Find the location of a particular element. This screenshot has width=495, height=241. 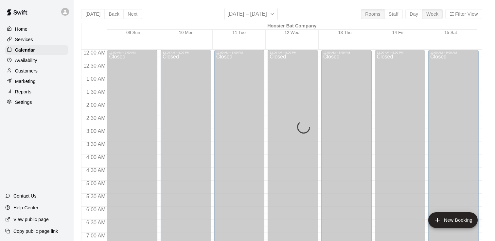

button: 09 Sun is located at coordinates (133, 32).